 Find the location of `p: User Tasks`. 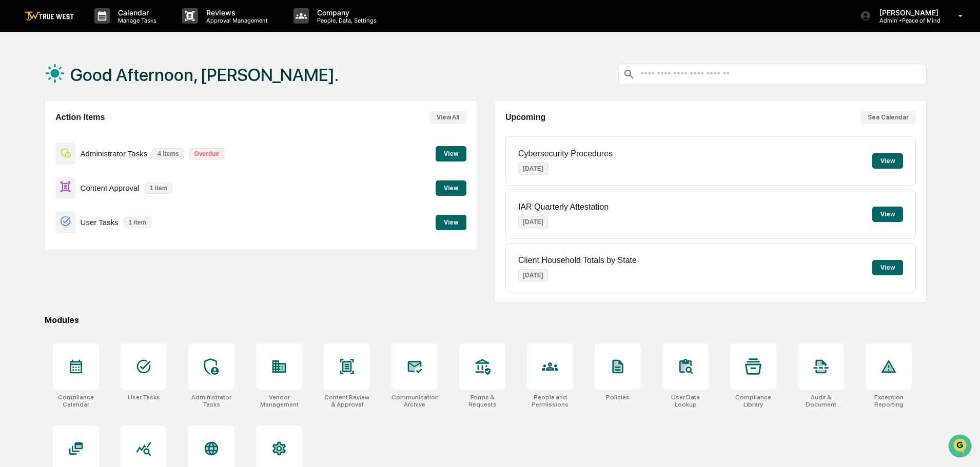

p: User Tasks is located at coordinates (100, 222).